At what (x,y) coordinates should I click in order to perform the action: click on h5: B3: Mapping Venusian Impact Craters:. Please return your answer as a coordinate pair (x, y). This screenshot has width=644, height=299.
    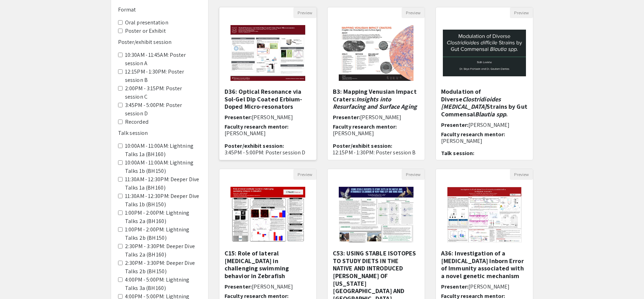
    Looking at the image, I should click on (376, 99).